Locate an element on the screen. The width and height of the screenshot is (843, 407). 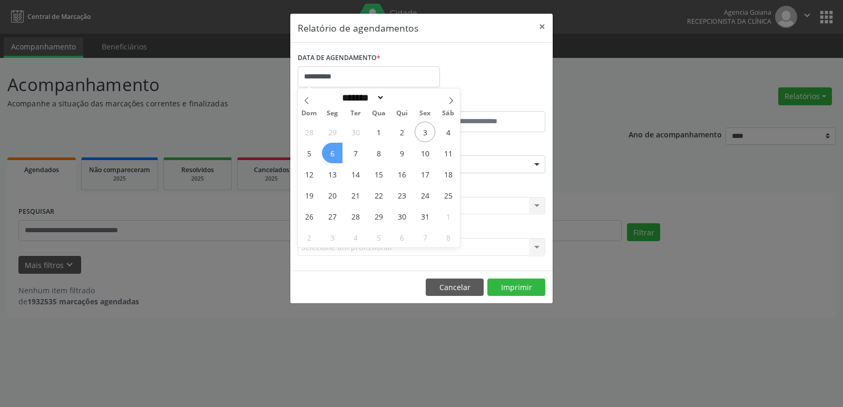
label: ATÉ is located at coordinates (485, 103).